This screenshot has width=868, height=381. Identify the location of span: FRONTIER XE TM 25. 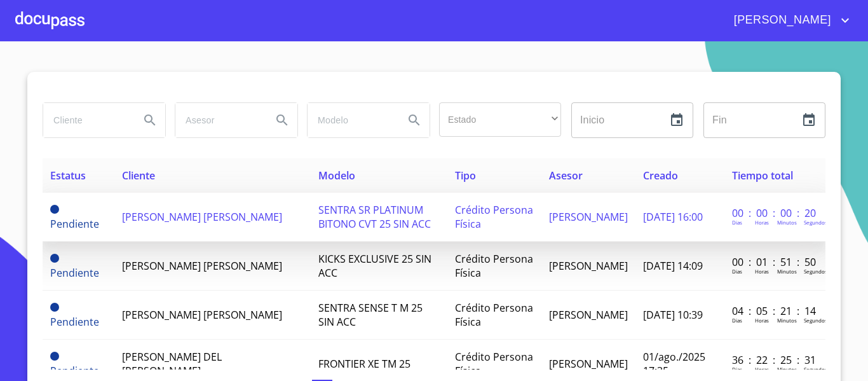
(364, 363).